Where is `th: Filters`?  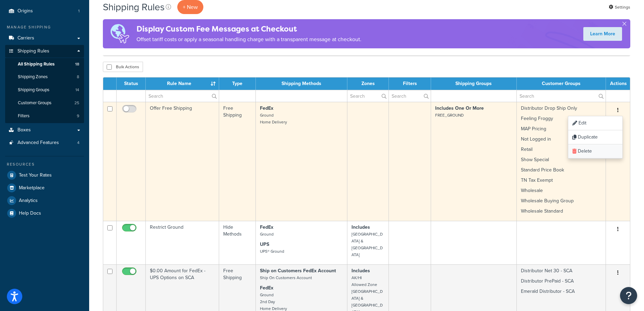
th: Filters is located at coordinates (410, 84).